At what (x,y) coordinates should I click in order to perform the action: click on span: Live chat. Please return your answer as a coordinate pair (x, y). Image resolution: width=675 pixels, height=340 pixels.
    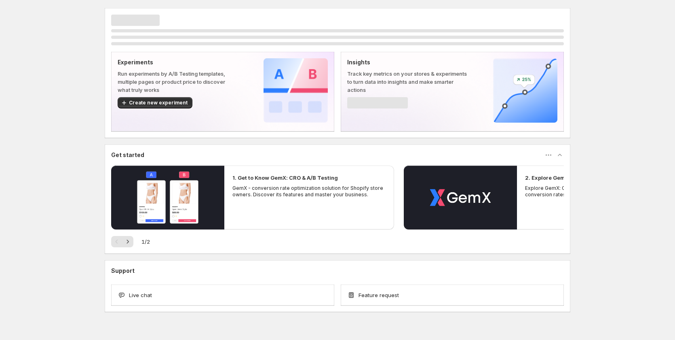
    Looking at the image, I should click on (140, 295).